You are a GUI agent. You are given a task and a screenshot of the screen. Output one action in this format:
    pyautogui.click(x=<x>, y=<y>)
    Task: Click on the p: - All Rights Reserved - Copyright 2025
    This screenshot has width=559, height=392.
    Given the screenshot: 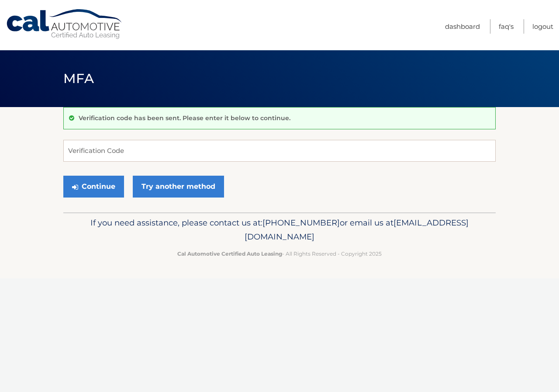 What is the action you would take?
    pyautogui.click(x=280, y=253)
    